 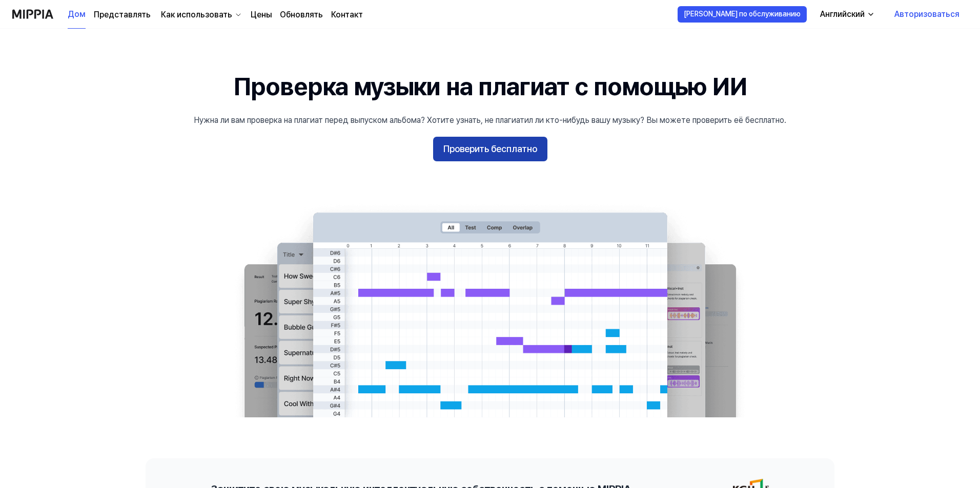 I want to click on font: Проверить бесплатно, so click(x=490, y=149).